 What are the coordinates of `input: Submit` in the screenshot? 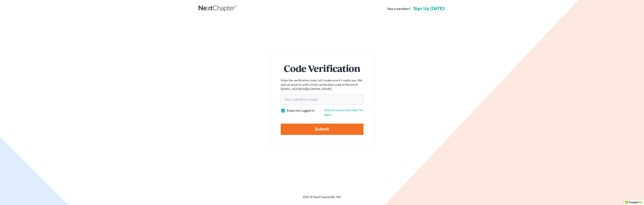 It's located at (322, 129).